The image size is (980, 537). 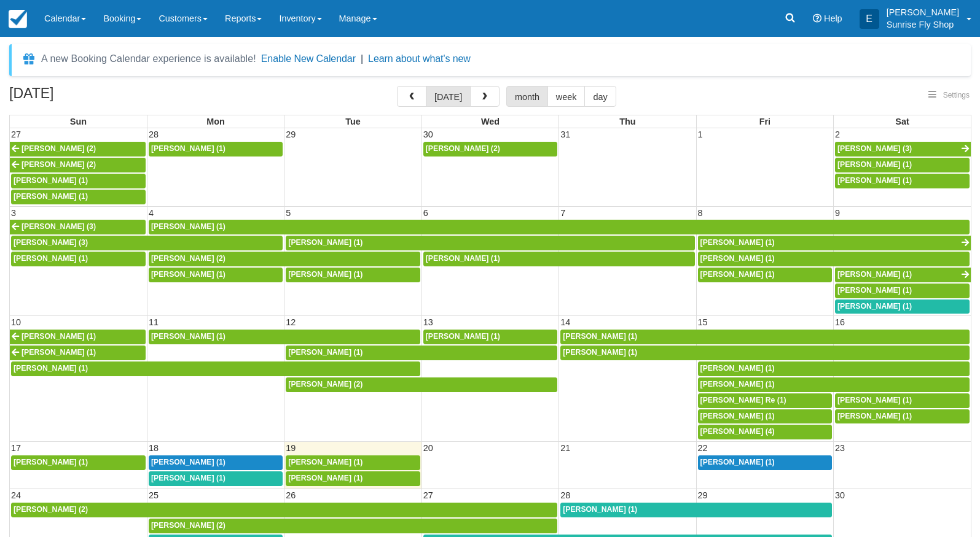 What do you see at coordinates (426, 213) in the screenshot?
I see `span: 6` at bounding box center [426, 213].